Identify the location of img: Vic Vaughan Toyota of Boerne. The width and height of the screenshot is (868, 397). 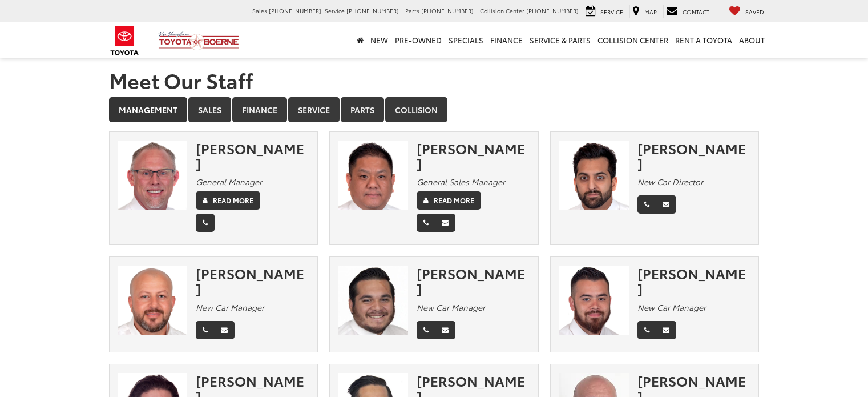
(199, 40).